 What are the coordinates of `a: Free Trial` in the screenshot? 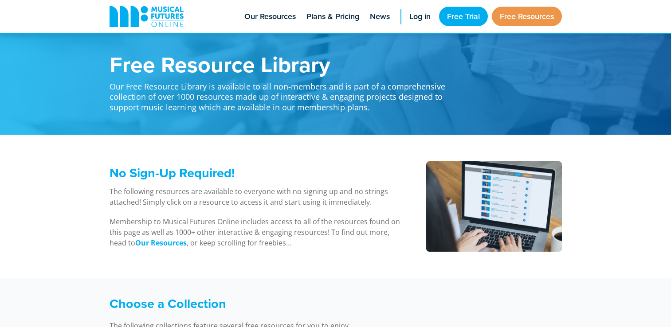 It's located at (464, 16).